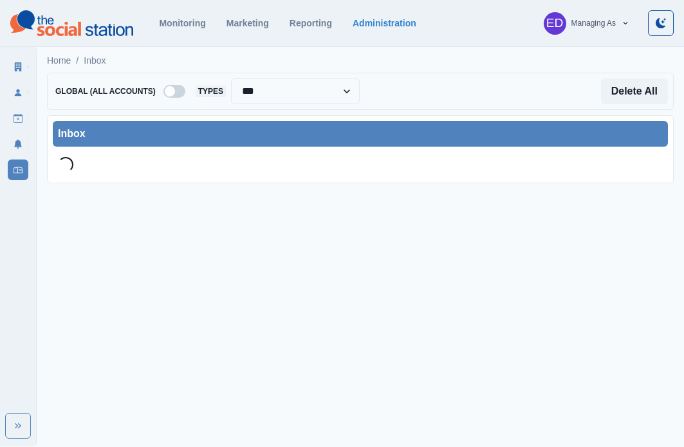 The image size is (684, 447). What do you see at coordinates (18, 67) in the screenshot?
I see `a: Clients` at bounding box center [18, 67].